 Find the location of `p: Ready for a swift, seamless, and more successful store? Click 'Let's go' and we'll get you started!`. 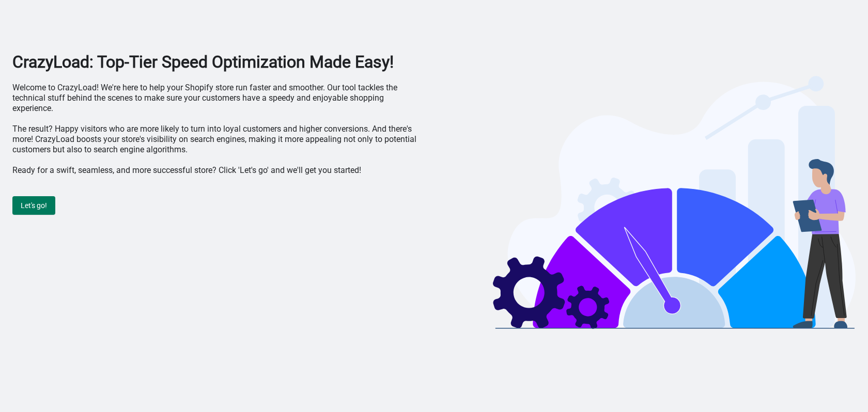

p: Ready for a swift, seamless, and more successful store? Click 'Let's go' and we'll get you started! is located at coordinates (215, 171).